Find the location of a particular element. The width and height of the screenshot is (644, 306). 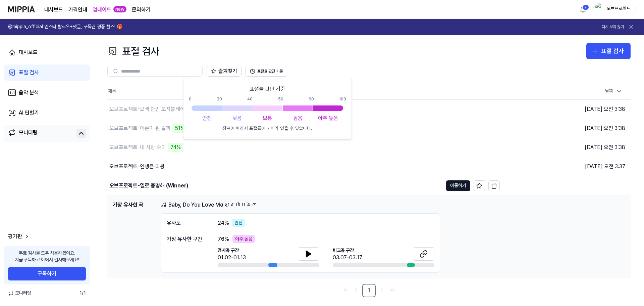

a: AI 판별기 is located at coordinates (47, 113).